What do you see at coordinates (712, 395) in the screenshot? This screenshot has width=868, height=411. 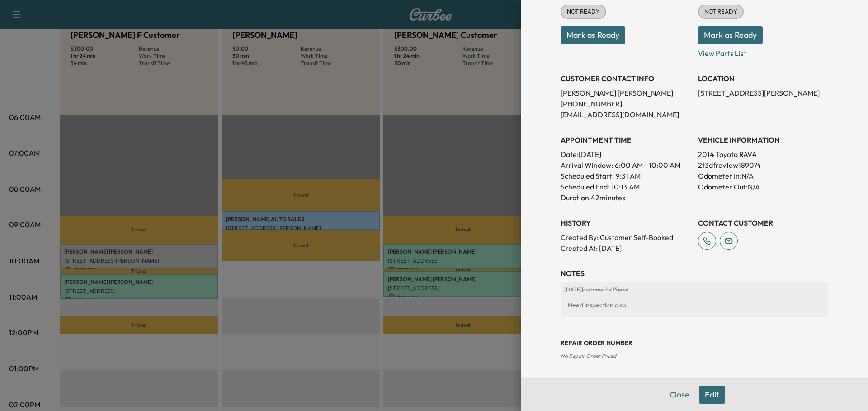 I see `button: Edit` at bounding box center [712, 395].